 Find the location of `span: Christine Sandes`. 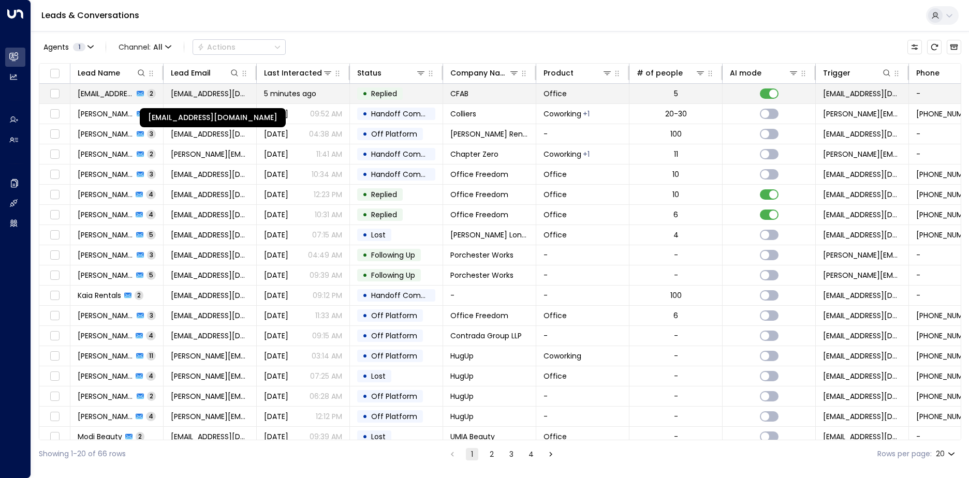

span: Christine Sandes is located at coordinates (106, 316).